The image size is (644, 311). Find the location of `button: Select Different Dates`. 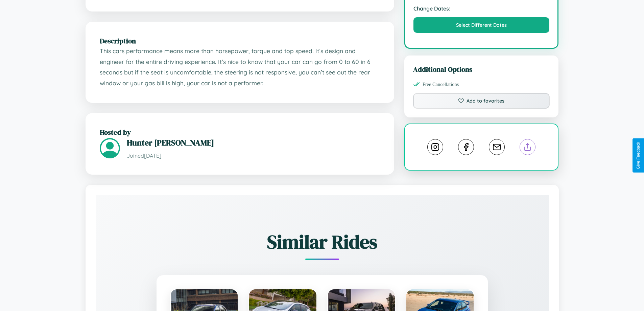

button: Select Different Dates is located at coordinates (481, 25).